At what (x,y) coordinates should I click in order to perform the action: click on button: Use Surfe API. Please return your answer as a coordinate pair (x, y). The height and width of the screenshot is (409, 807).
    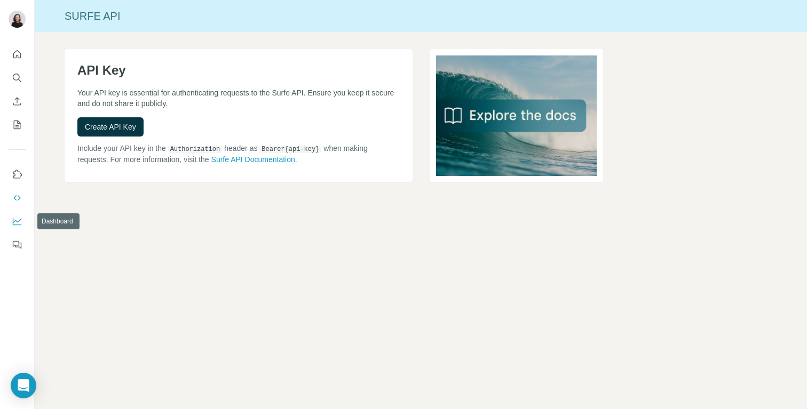
    Looking at the image, I should click on (17, 198).